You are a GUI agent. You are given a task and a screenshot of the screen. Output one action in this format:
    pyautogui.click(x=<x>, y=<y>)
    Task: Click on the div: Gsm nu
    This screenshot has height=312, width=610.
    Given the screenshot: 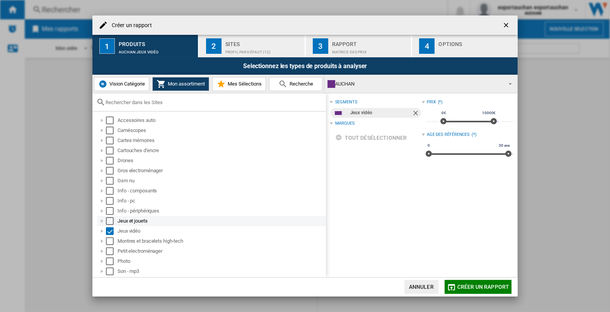 What is the action you would take?
    pyautogui.click(x=221, y=180)
    